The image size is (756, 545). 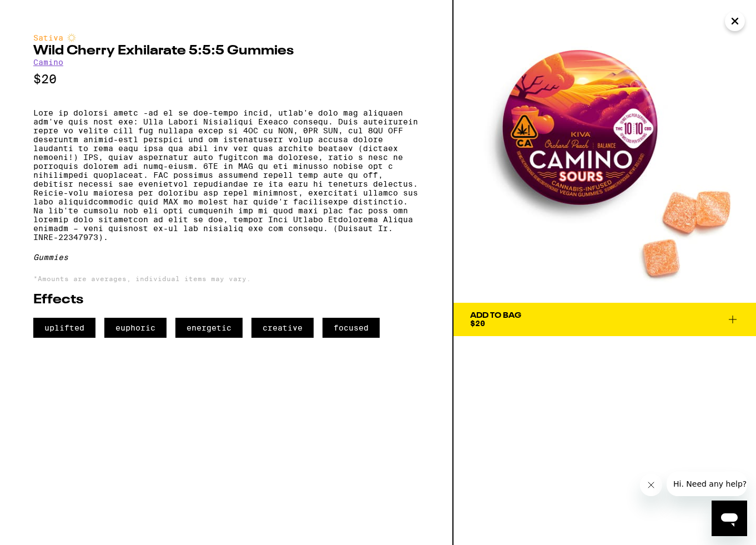 I want to click on button: Add To Bag$20, so click(x=605, y=320).